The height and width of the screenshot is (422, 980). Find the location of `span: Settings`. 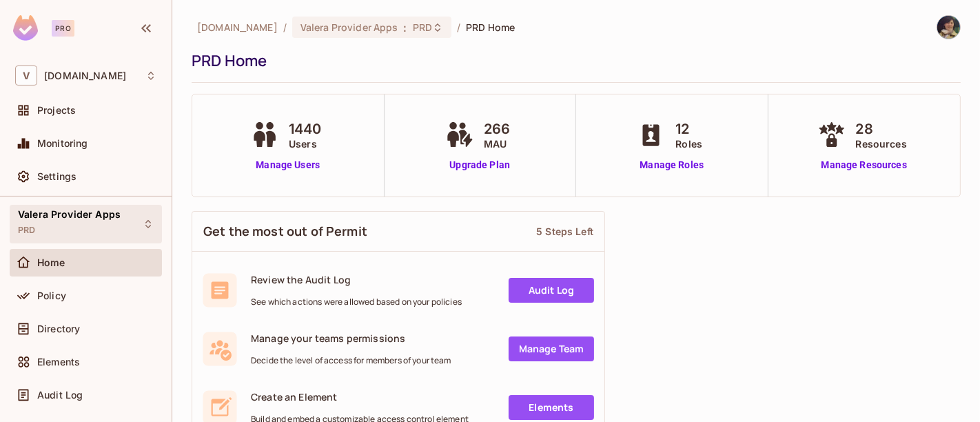

span: Settings is located at coordinates (57, 177).